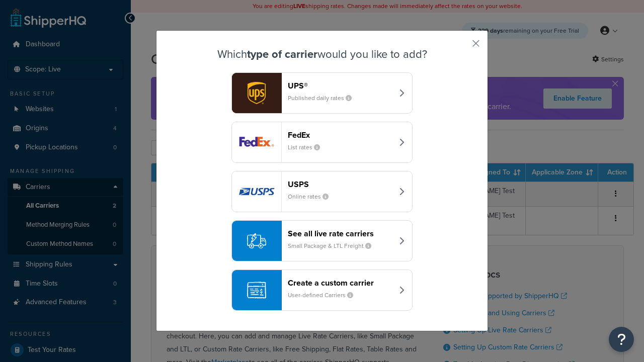  I want to click on h3: Which would you like to add?, so click(322, 54).